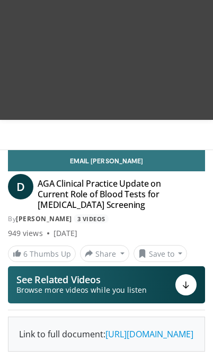  Describe the element at coordinates (21, 186) in the screenshot. I see `a: D` at that location.